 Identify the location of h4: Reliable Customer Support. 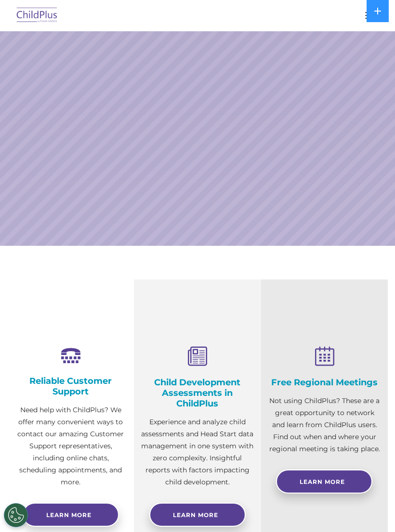
(71, 386).